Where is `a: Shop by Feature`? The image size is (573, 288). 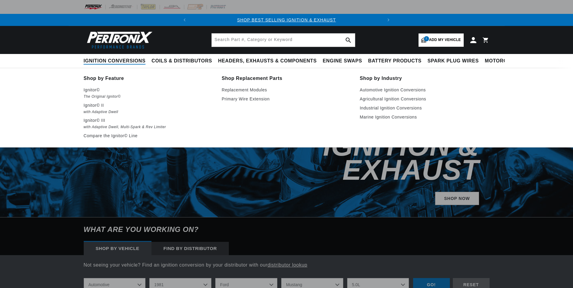
a: Shop by Feature is located at coordinates (148, 78).